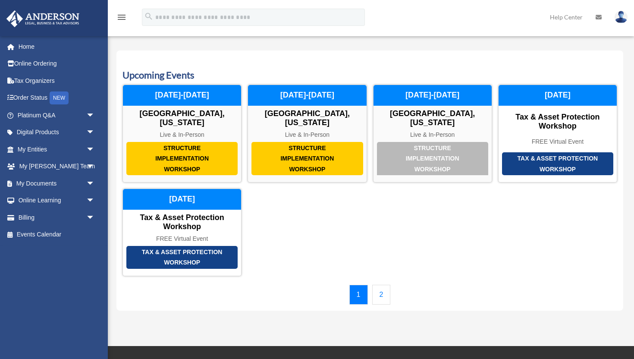 The width and height of the screenshot is (634, 359). What do you see at coordinates (122, 17) in the screenshot?
I see `i: menu` at bounding box center [122, 17].